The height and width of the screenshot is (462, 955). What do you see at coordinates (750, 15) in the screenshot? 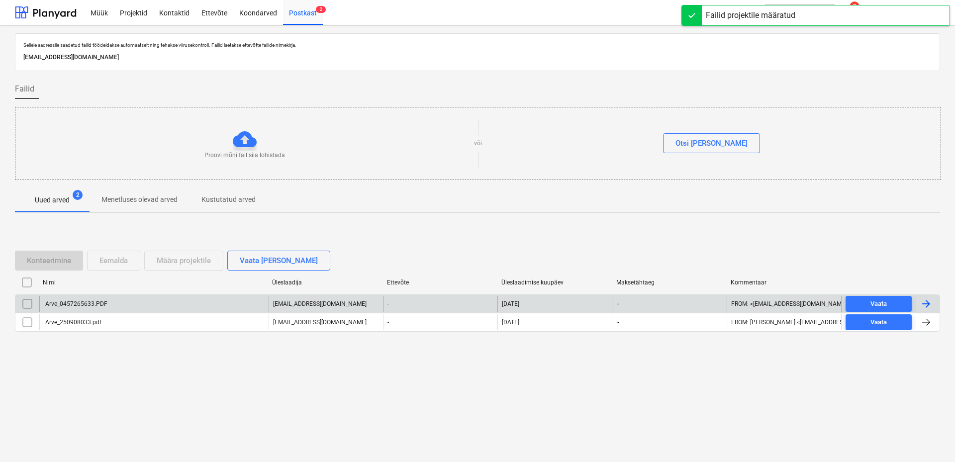
I see `div: Failid projektile määratud` at bounding box center [750, 15].